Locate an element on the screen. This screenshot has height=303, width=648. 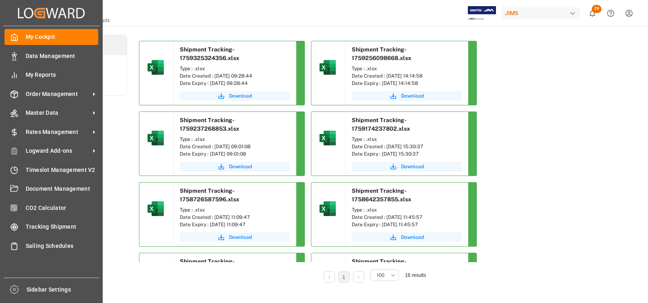
span: 16 results is located at coordinates (416, 275).